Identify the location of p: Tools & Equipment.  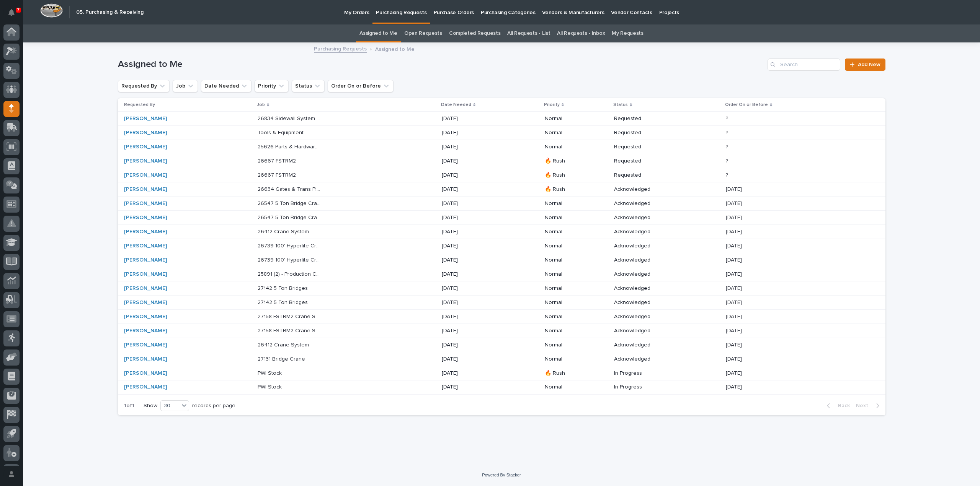
(282, 132).